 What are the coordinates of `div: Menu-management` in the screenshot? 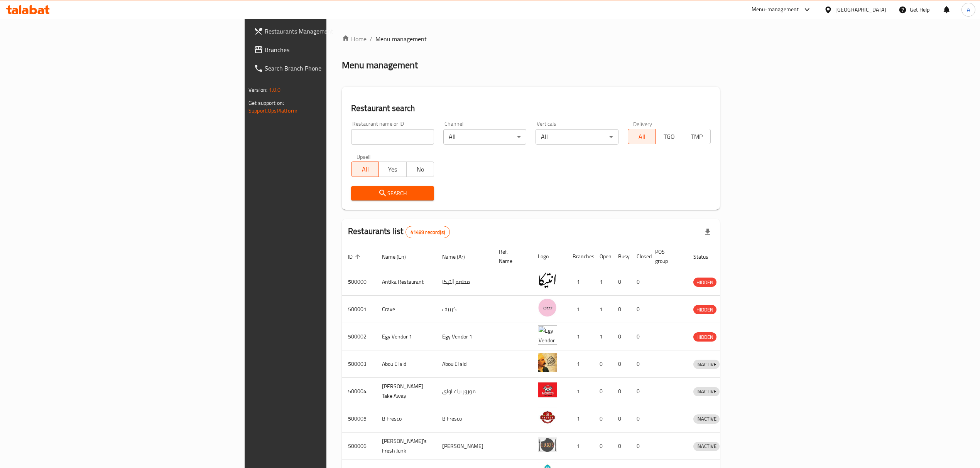 It's located at (775, 9).